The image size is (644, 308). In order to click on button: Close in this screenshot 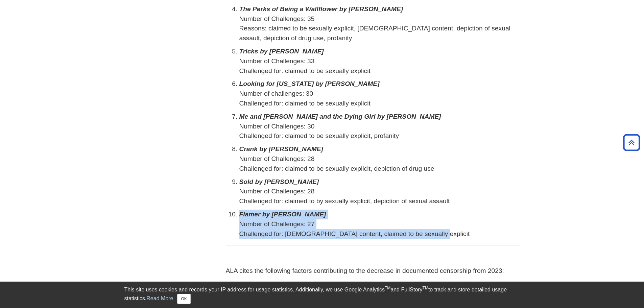, I will do `click(183, 298)`.